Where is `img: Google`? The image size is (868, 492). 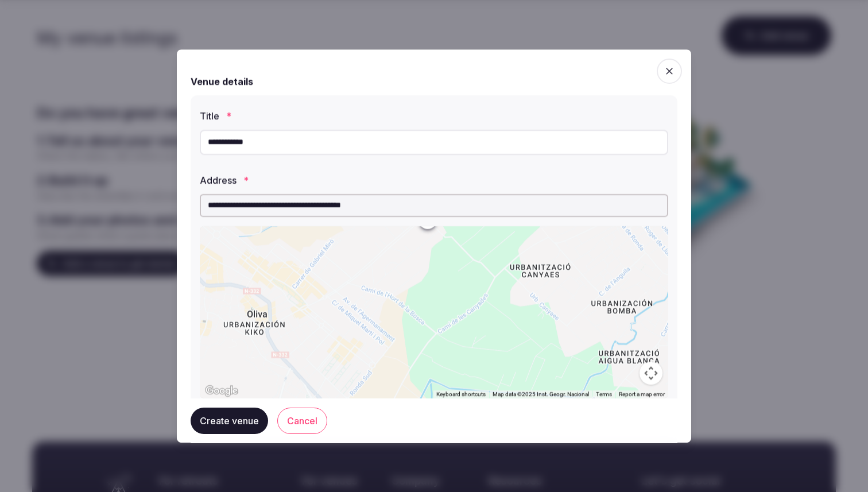
img: Google is located at coordinates (222, 391).